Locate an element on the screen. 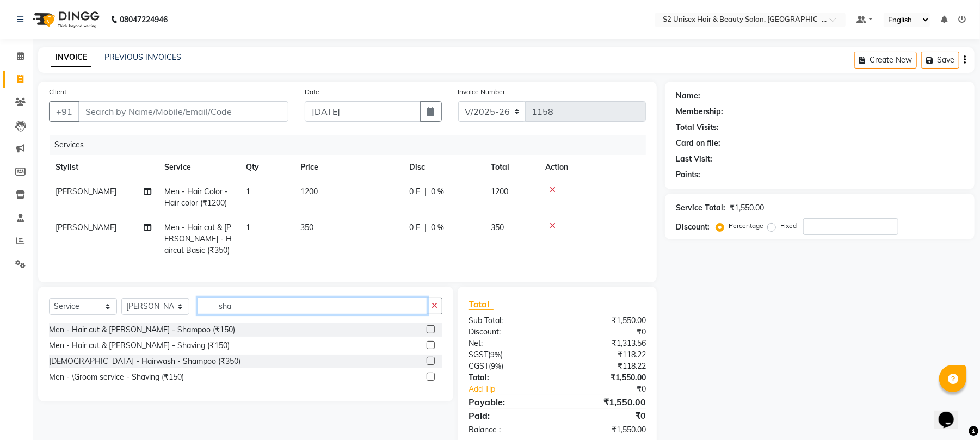 The height and width of the screenshot is (440, 980). button: Create New is located at coordinates (885, 60).